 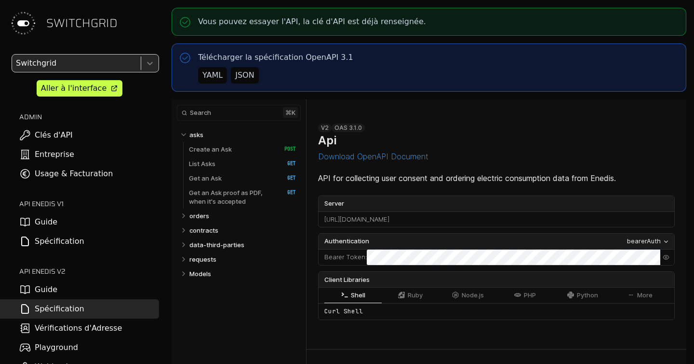 What do you see at coordinates (325, 128) in the screenshot?
I see `div: v2` at bounding box center [325, 128].